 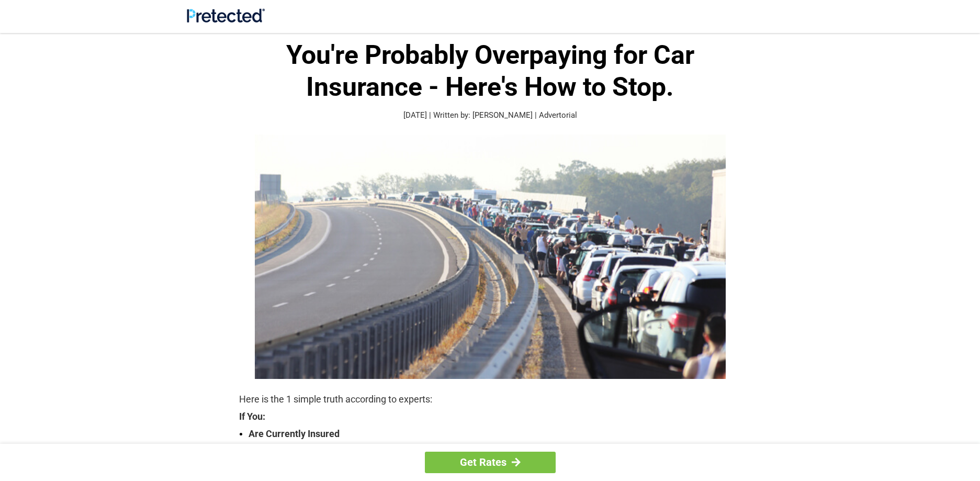 What do you see at coordinates (490, 71) in the screenshot?
I see `h1: You're Probably Overpaying for Car Insurance - Here's How to Stop.` at bounding box center [490, 71].